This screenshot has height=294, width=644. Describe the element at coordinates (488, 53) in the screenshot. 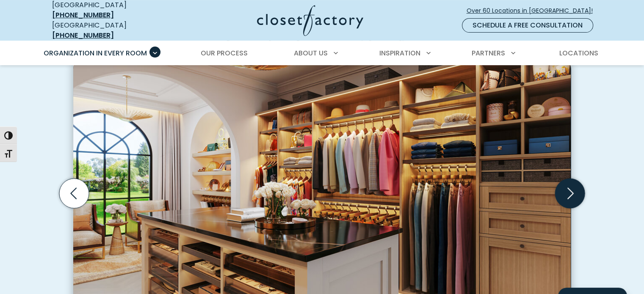

I see `span: Partners` at that location.